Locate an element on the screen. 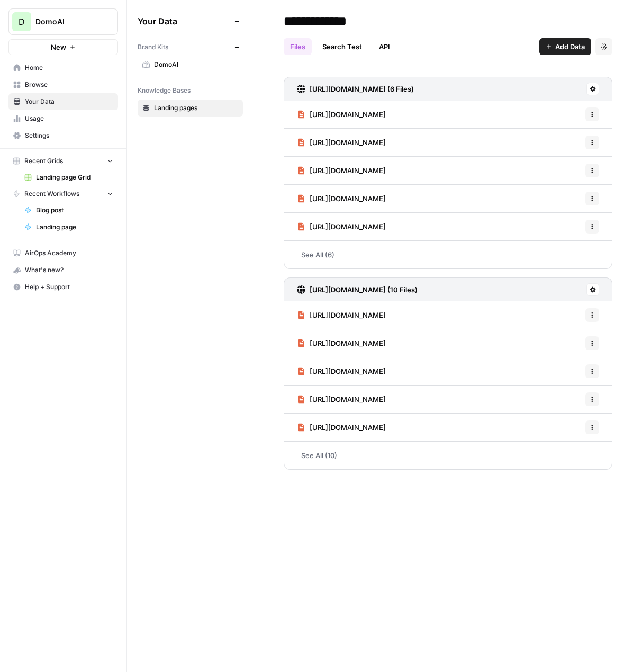 Image resolution: width=642 pixels, height=672 pixels. a: Blog post is located at coordinates (69, 211).